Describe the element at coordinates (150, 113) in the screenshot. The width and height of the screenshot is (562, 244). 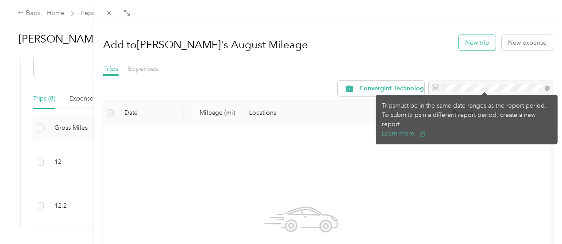
I see `th: Date` at that location.